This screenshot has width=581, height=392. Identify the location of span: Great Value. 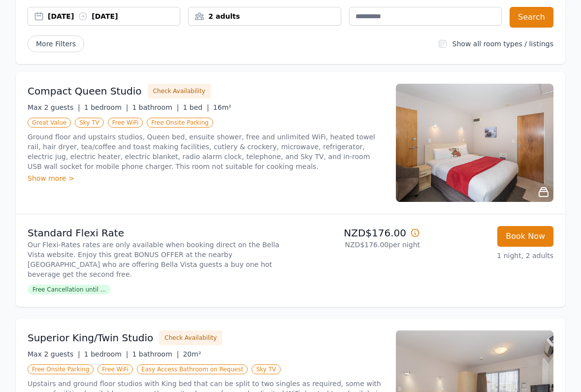
(49, 123).